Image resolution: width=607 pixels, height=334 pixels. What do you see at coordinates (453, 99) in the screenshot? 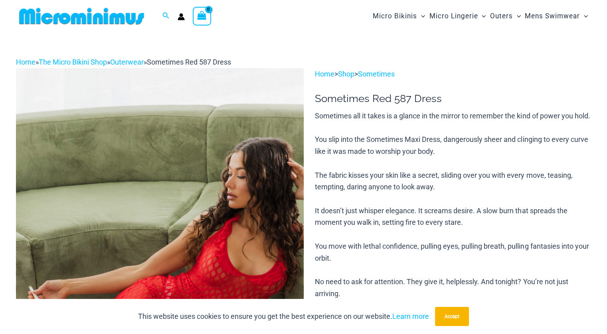
I see `h1: Sometimes Red 587 Dress` at bounding box center [453, 99].